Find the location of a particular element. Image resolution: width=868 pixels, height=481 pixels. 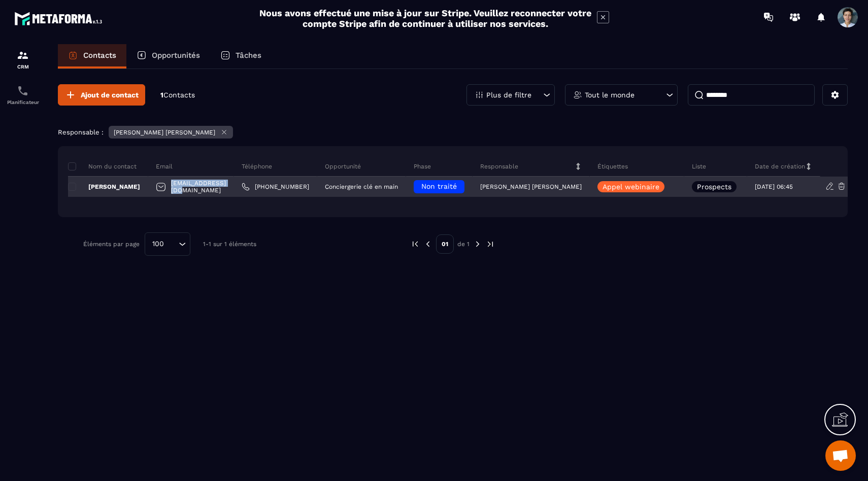

a: formationformationCRM is located at coordinates (23, 60).